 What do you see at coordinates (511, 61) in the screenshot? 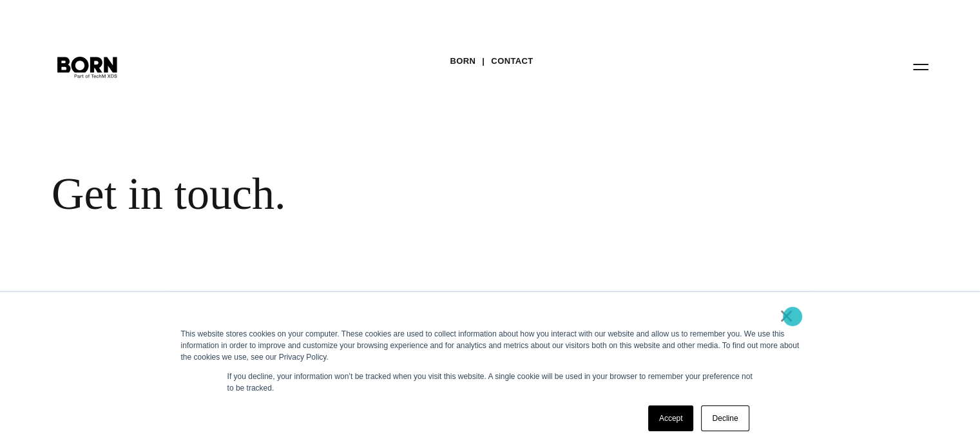
I see `a: Contact` at bounding box center [511, 61].